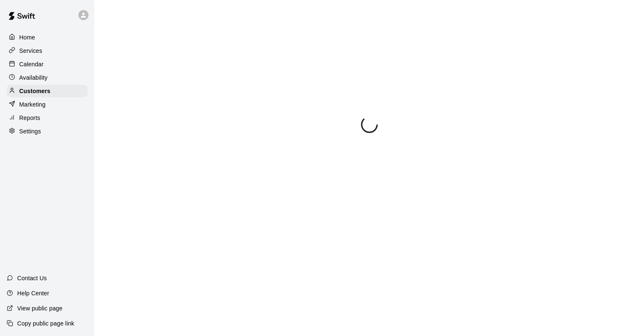 The width and height of the screenshot is (644, 336). What do you see at coordinates (30, 118) in the screenshot?
I see `p: Reports` at bounding box center [30, 118].